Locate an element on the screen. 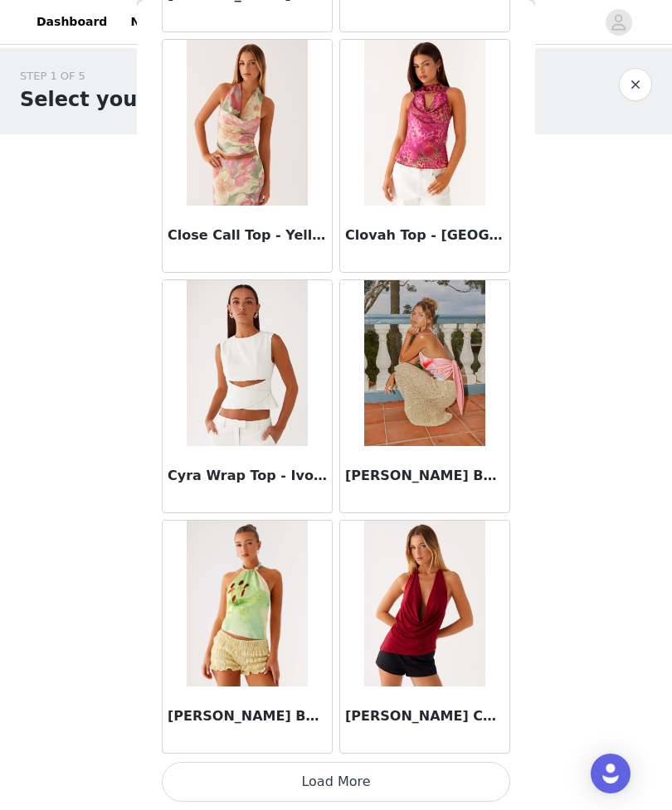  img: Clovah Top - Lavender Lagoon is located at coordinates (423, 122).